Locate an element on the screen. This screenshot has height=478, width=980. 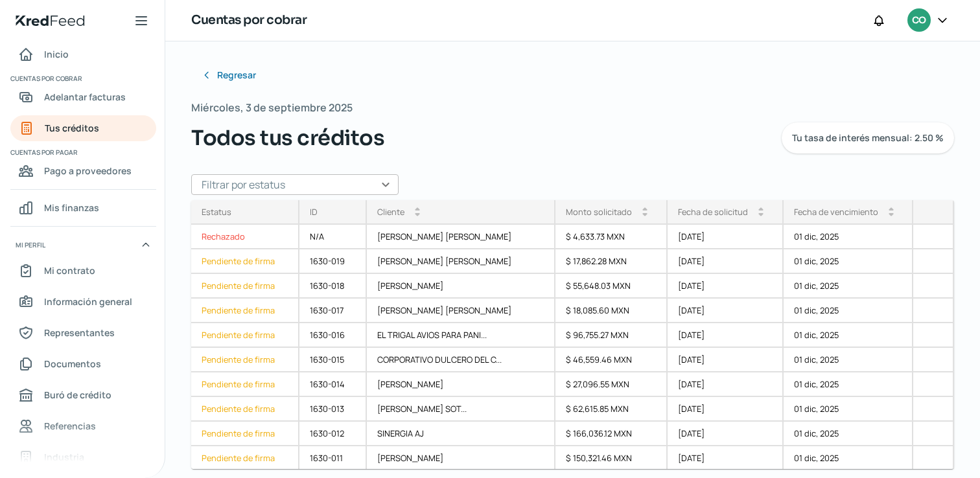
div: $ 18,085.60 MXN is located at coordinates (611, 311).